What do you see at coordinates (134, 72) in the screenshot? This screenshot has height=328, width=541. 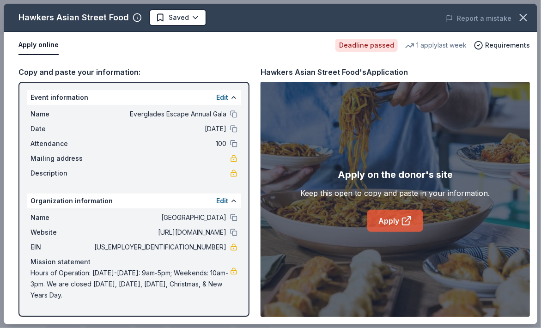 I see `div: Copy and paste your information:` at bounding box center [134, 72].